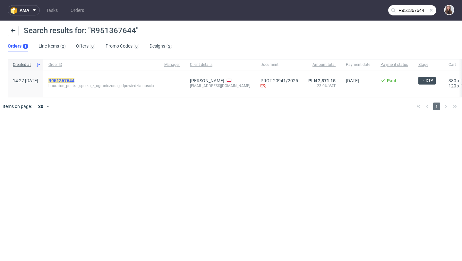 This screenshot has width=462, height=261. What do you see at coordinates (18, 46) in the screenshot?
I see `a: Orders1` at bounding box center [18, 46].